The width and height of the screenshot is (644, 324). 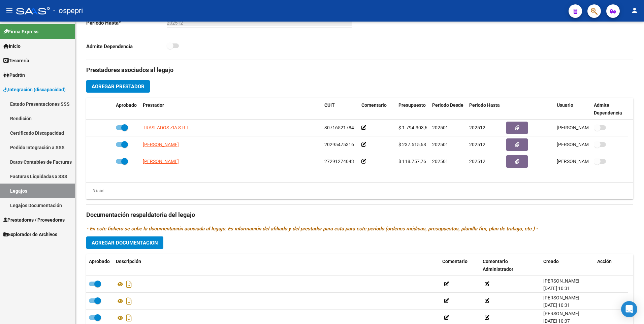 I want to click on datatable-header-cell: Periodo Hasta, so click(x=485, y=109).